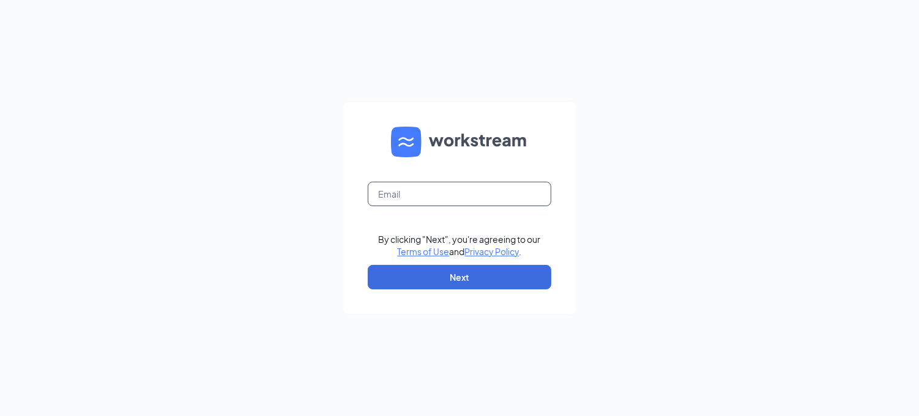 The height and width of the screenshot is (416, 919). What do you see at coordinates (460, 194) in the screenshot?
I see `input: Email` at bounding box center [460, 194].